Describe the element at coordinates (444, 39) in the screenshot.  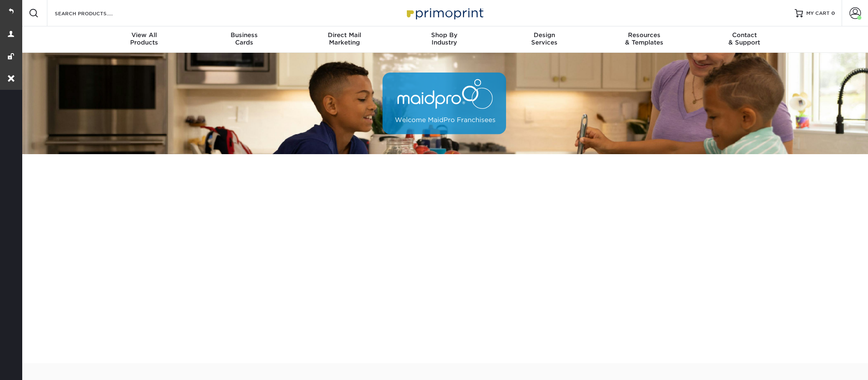
I see `div: Industry` at that location.